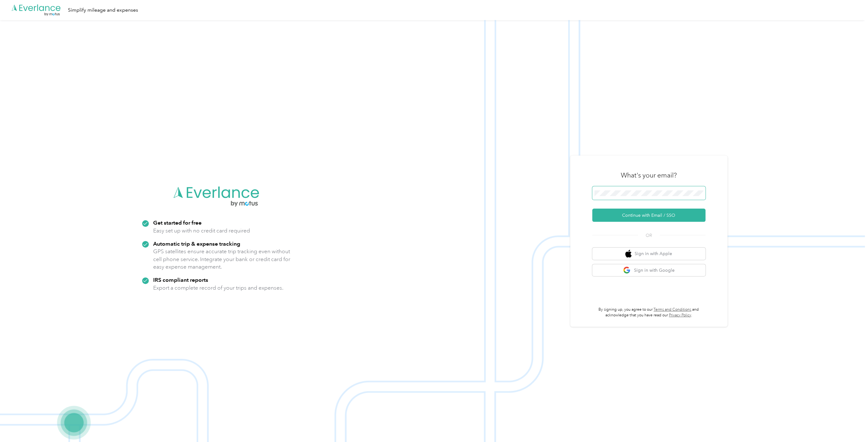 This screenshot has width=868, height=442. What do you see at coordinates (649, 270) in the screenshot?
I see `button: google logoSign in with Google` at bounding box center [649, 270].